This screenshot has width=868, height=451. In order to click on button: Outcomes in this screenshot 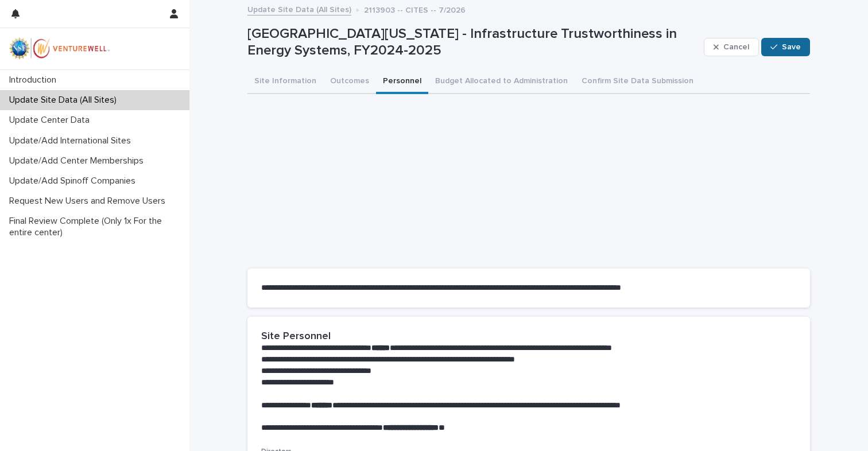, I will do `click(350, 82)`.